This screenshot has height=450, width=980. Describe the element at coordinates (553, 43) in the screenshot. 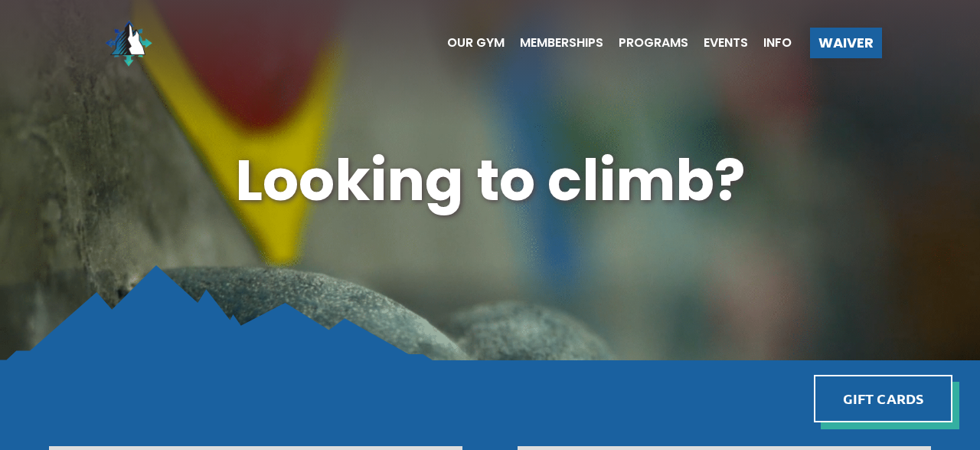

I see `a: Memberships` at that location.